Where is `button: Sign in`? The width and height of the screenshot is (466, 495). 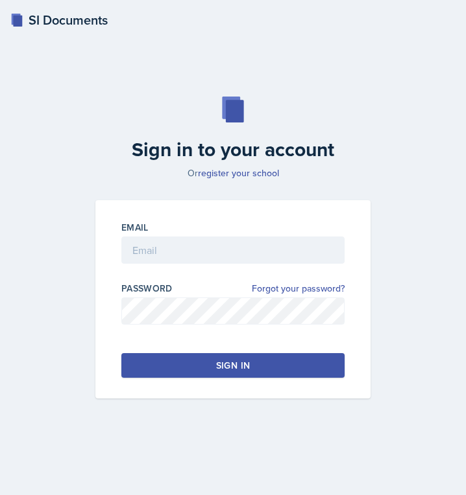
button: Sign in is located at coordinates (233, 366).